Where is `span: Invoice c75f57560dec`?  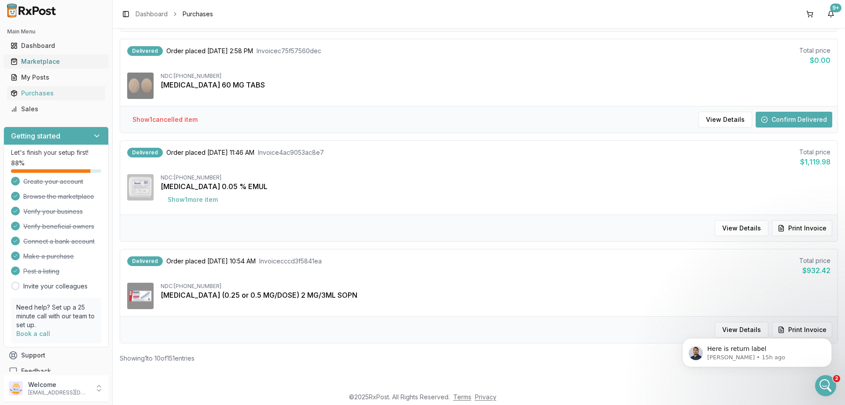
span: Invoice c75f57560dec is located at coordinates (289, 51).